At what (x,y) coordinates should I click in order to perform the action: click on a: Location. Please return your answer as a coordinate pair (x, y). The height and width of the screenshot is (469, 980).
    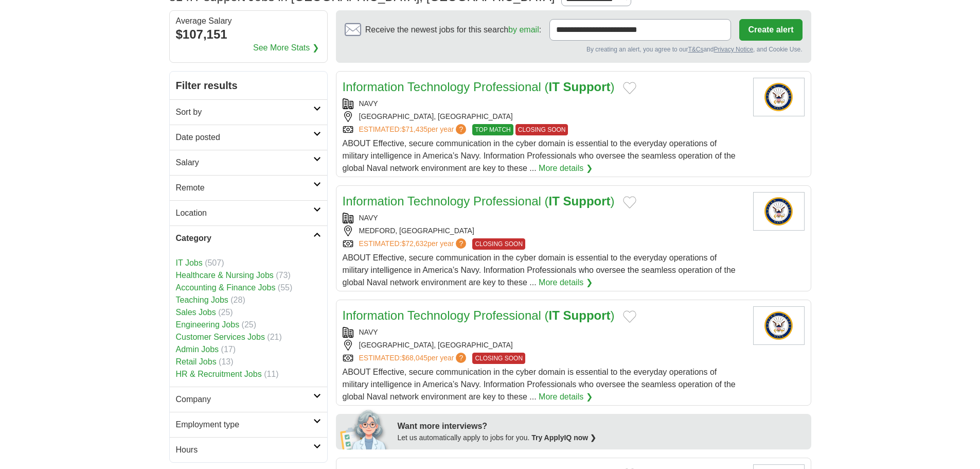
    Looking at the image, I should click on (249, 213).